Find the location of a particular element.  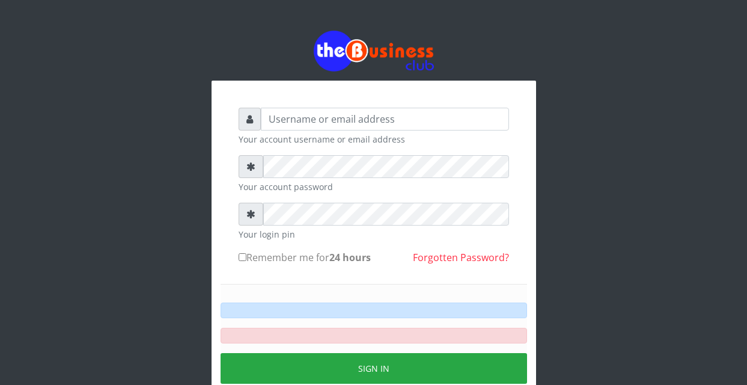

small: Your account username or email address is located at coordinates (374, 139).